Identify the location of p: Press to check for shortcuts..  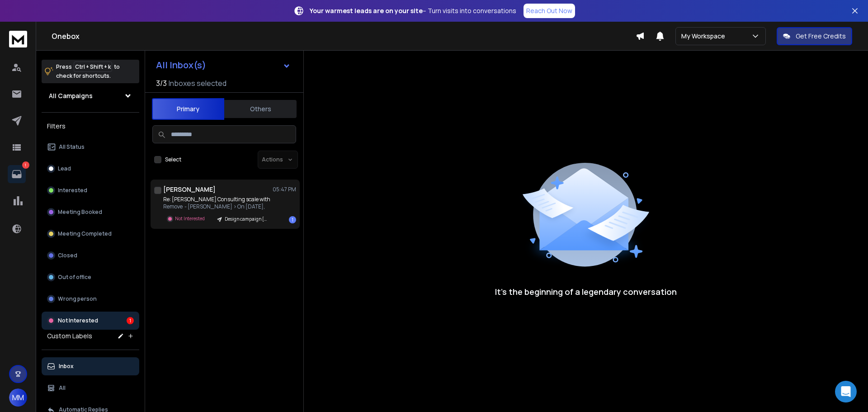
(88, 72).